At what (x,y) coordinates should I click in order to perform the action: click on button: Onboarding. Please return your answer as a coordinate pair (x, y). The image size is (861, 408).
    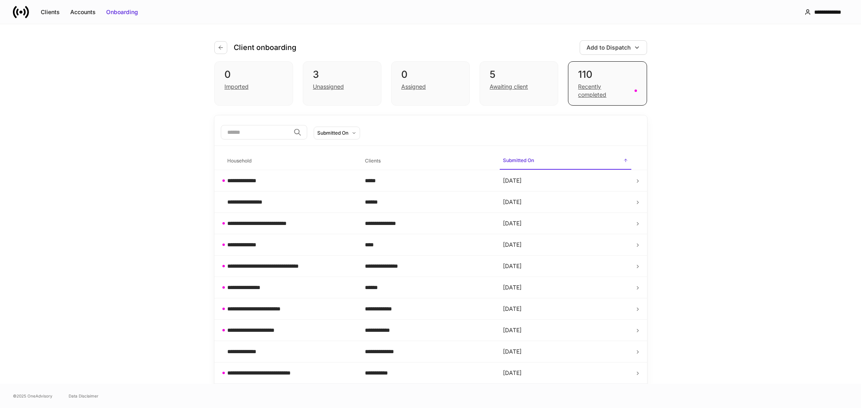
    Looking at the image, I should click on (122, 12).